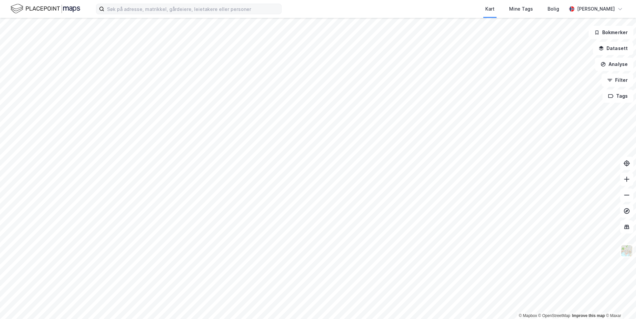 This screenshot has width=636, height=319. Describe the element at coordinates (45, 9) in the screenshot. I see `img: logo.f888ab2527a4732fd821a326f86c7f29.svg` at that location.